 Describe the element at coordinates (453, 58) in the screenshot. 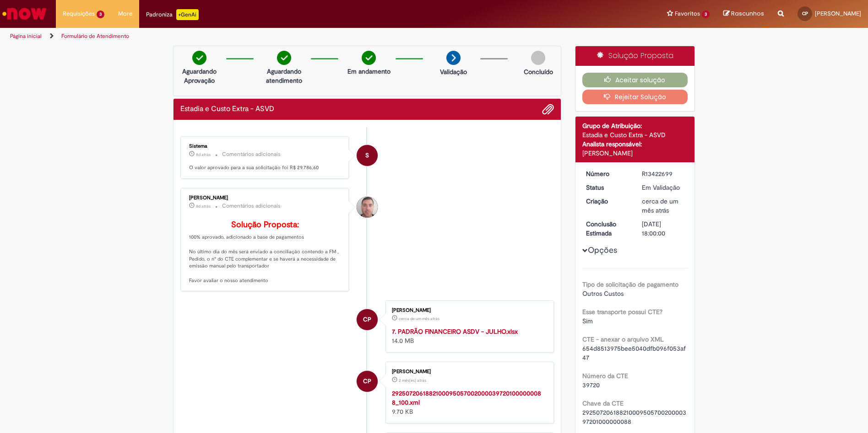

I see `img: arrow-next.png` at that location.